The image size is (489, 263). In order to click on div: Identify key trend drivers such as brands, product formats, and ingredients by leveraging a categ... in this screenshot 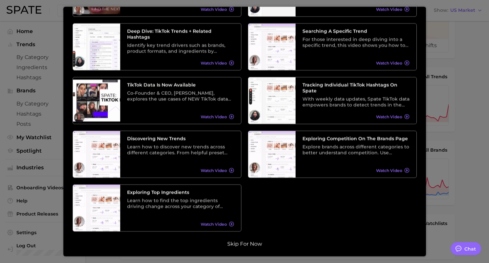, I will do `click(180, 48)`.